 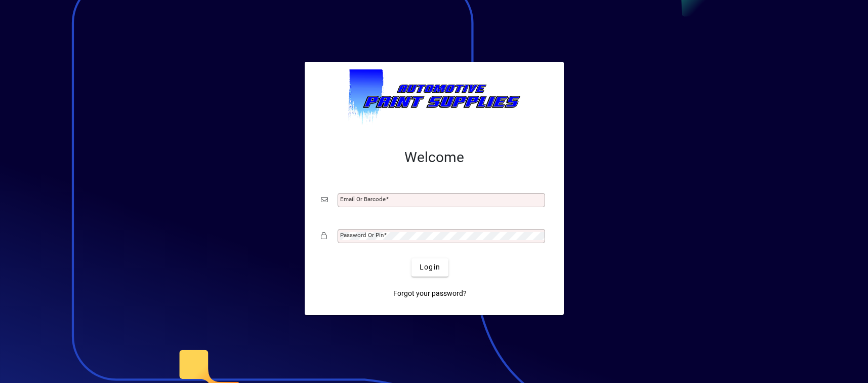 I want to click on mat-label: Email or Barcode, so click(x=363, y=199).